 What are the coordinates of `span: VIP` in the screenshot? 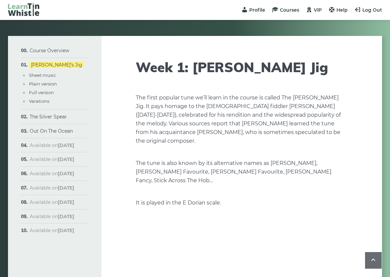 It's located at (318, 10).